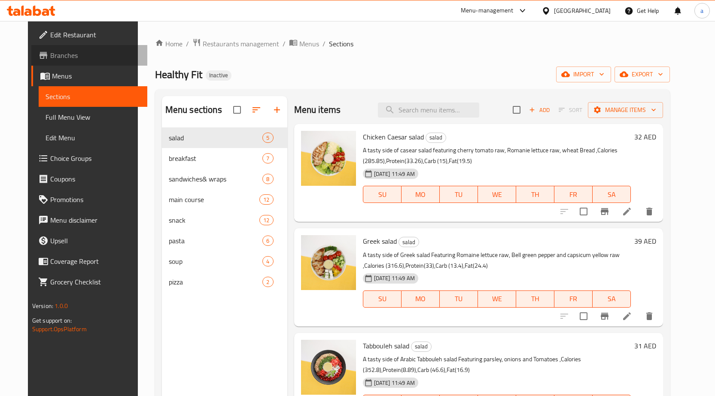  Describe the element at coordinates (428, 110) in the screenshot. I see `input: search` at that location.